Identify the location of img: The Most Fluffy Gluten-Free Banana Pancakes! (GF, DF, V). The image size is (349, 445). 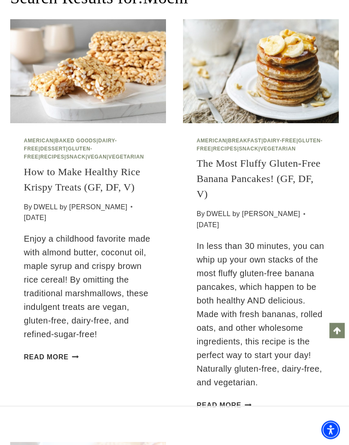
(261, 72).